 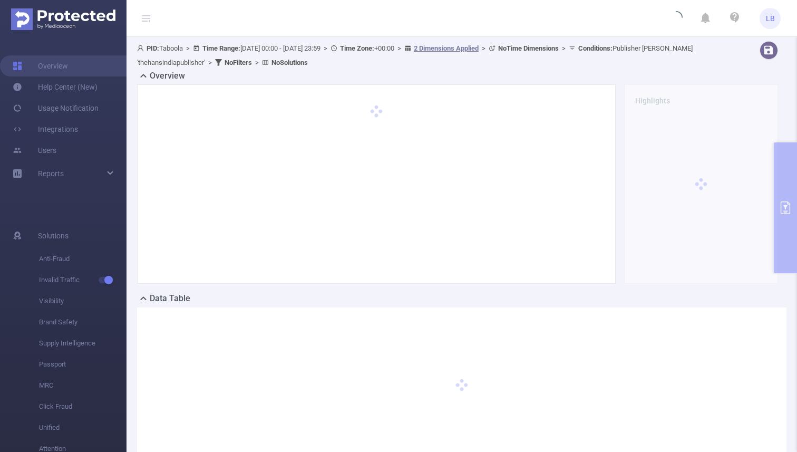 What do you see at coordinates (83, 364) in the screenshot?
I see `span: Passport` at bounding box center [83, 364].